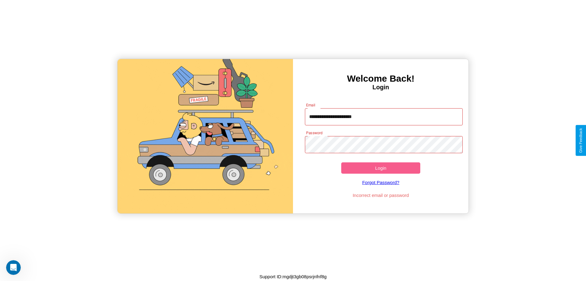 This screenshot has height=281, width=586. I want to click on div: Give Feedback, so click(581, 140).